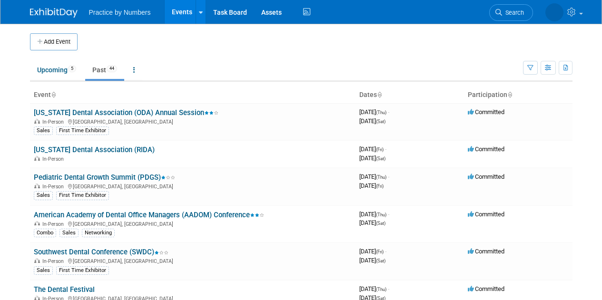 This screenshot has height=300, width=602. What do you see at coordinates (112, 68) in the screenshot?
I see `span: 44` at bounding box center [112, 68].